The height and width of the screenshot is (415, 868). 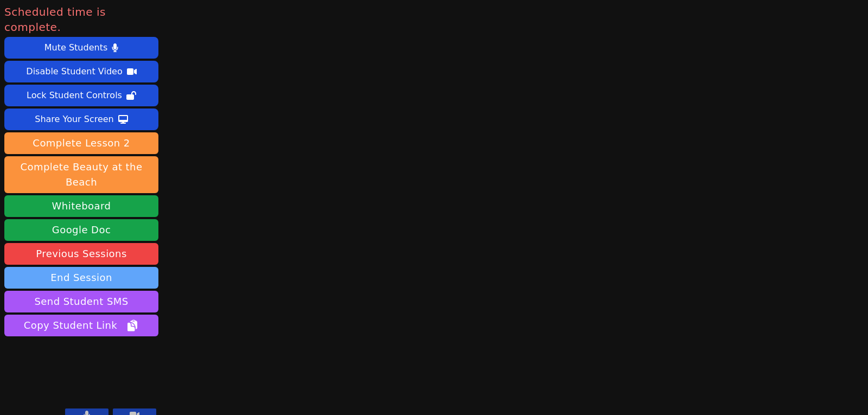 I want to click on button: Complete Beauty at the Beach, so click(x=81, y=175).